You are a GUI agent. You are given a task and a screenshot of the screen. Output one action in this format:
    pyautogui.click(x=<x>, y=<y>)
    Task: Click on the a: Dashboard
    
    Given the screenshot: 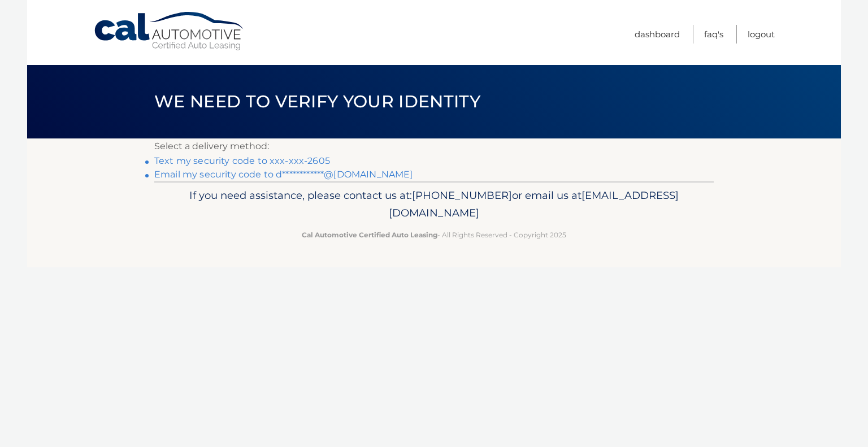 What is the action you would take?
    pyautogui.click(x=657, y=34)
    